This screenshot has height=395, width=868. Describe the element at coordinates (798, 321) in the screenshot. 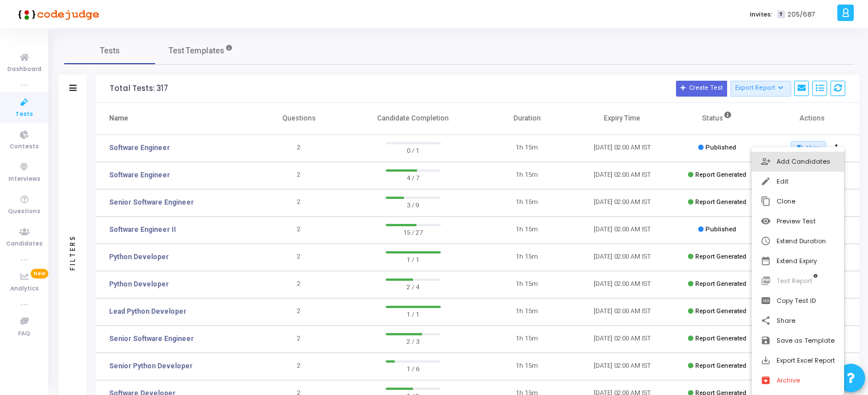

I see `button: Share` at that location.